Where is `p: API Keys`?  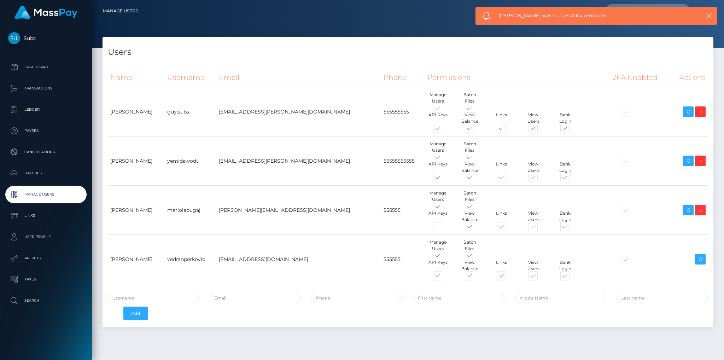 p: API Keys is located at coordinates (46, 258).